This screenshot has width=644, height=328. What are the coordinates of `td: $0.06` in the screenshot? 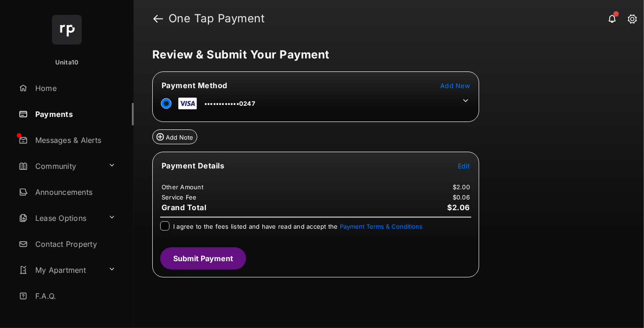 It's located at (461, 197).